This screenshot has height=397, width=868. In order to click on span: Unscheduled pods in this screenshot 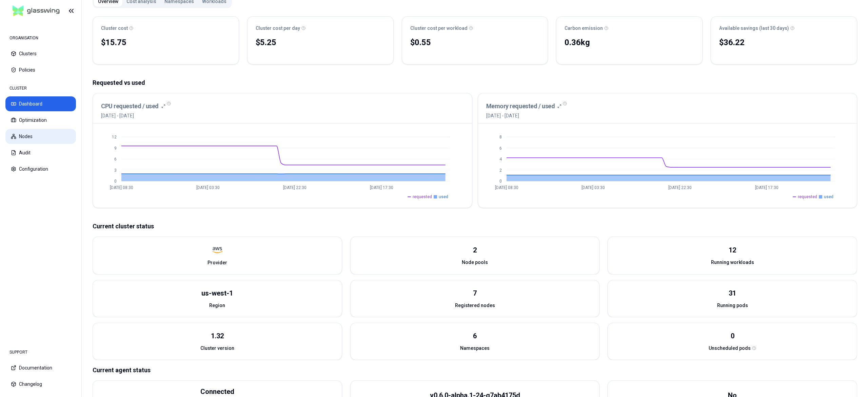, I will do `click(730, 348)`.